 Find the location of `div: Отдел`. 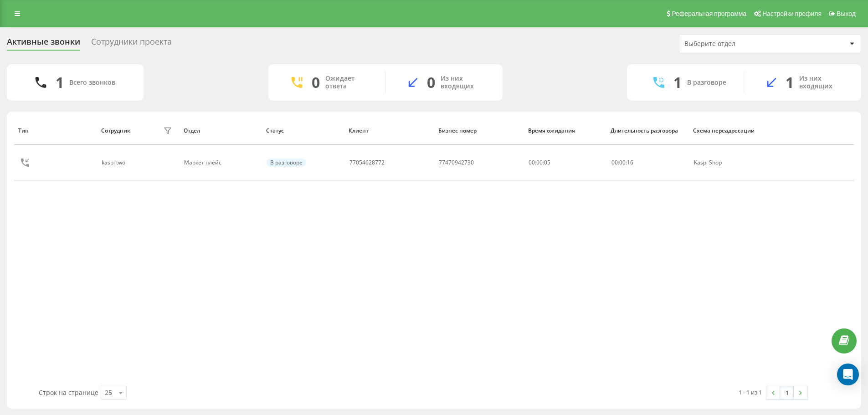

div: Отдел is located at coordinates (221, 131).